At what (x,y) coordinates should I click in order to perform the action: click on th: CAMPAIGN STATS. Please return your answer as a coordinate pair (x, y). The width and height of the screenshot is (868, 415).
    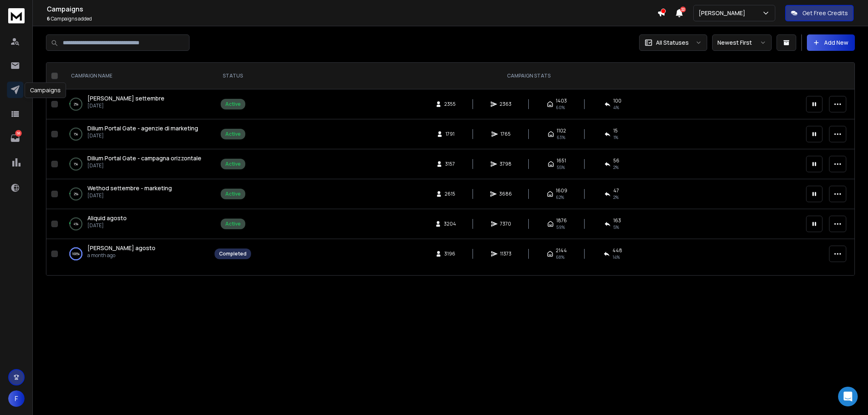
    Looking at the image, I should click on (528, 75).